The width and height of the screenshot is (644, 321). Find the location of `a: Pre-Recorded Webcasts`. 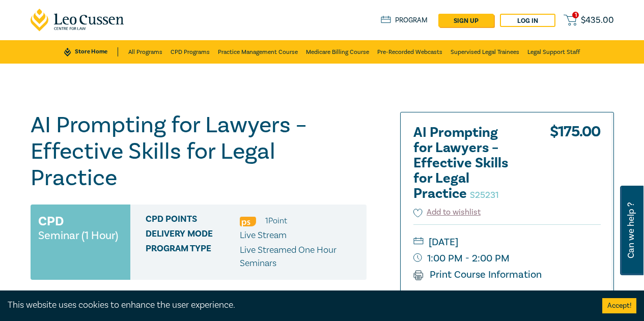

a: Pre-Recorded Webcasts is located at coordinates (410, 52).